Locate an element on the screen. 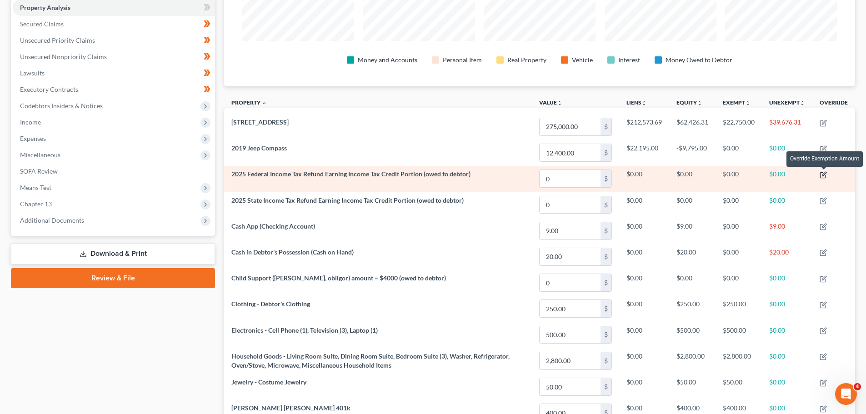 The height and width of the screenshot is (414, 866). a: SOFA Review is located at coordinates (114, 171).